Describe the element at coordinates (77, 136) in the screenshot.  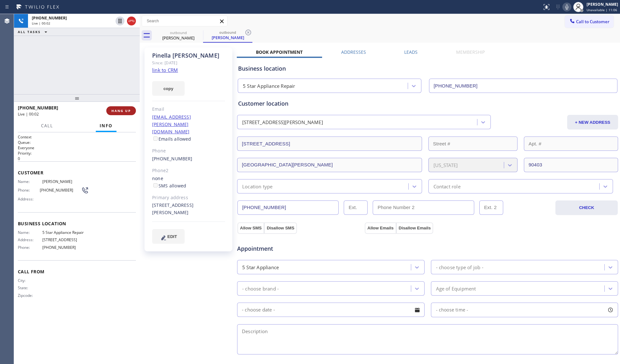
I see `h1: Context` at that location.